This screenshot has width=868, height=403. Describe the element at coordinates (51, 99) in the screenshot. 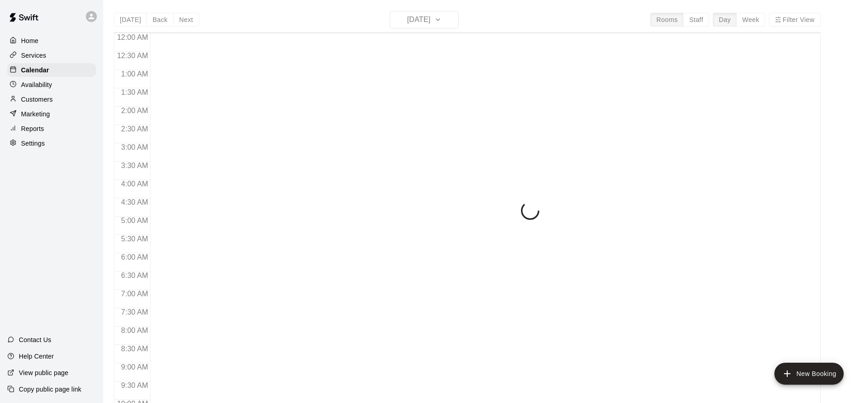

I see `a: Customers` at that location.